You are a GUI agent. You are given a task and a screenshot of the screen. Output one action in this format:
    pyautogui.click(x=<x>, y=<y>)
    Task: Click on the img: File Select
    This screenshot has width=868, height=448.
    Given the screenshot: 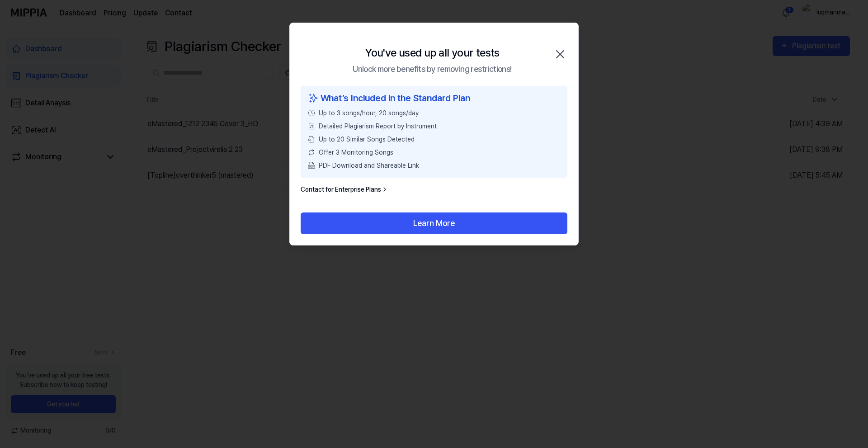 What is the action you would take?
    pyautogui.click(x=311, y=126)
    